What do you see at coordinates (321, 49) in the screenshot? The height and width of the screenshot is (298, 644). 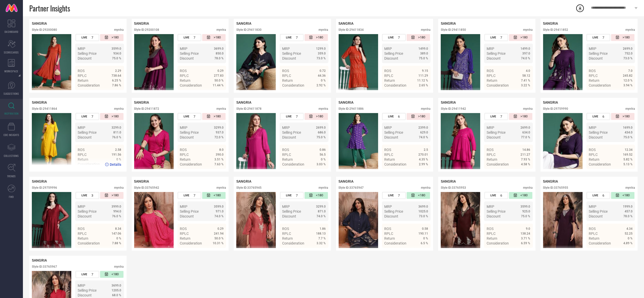 I see `span: 1299.0` at bounding box center [321, 49].